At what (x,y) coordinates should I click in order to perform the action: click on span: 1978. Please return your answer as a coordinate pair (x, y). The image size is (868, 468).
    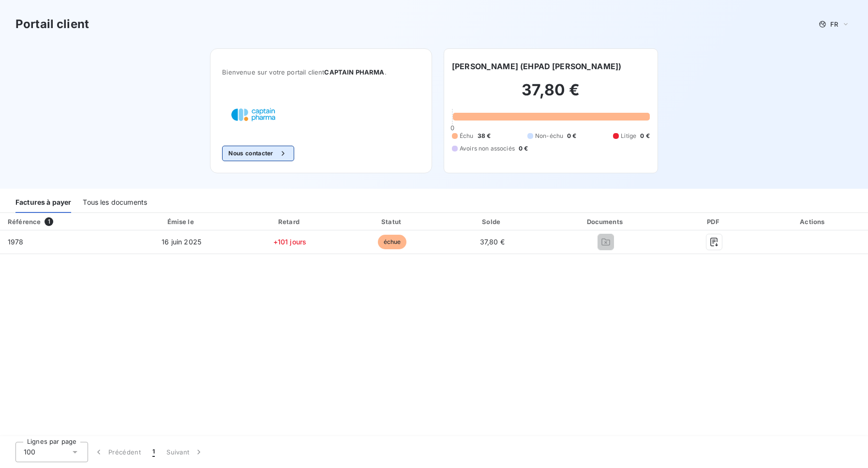
    Looking at the image, I should click on (16, 242).